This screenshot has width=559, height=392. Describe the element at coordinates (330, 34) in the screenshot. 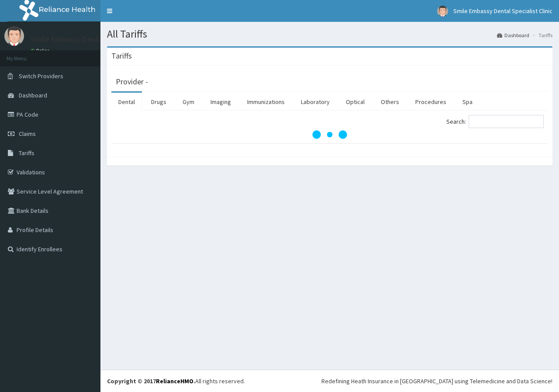

I see `h1: All Tariffs` at that location.